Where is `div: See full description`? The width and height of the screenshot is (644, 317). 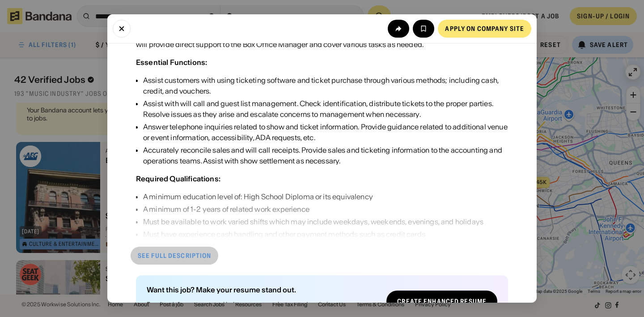 div: See full description is located at coordinates (174, 255).